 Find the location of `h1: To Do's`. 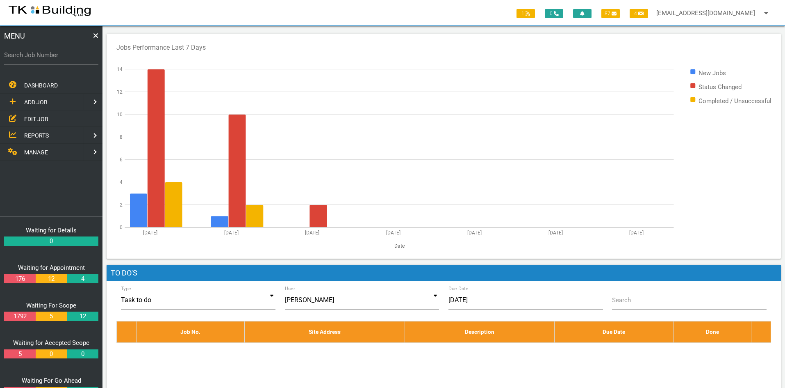

h1: To Do's is located at coordinates (444, 273).